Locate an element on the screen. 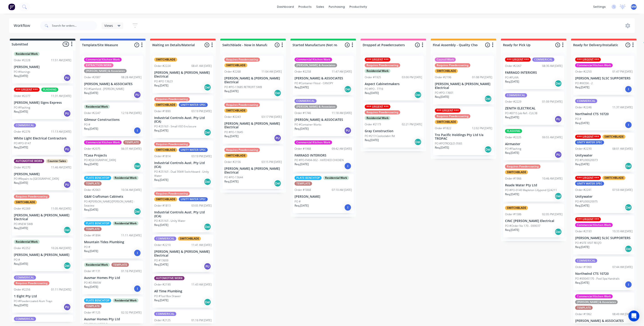  div: Order #2063 is located at coordinates (92, 190).